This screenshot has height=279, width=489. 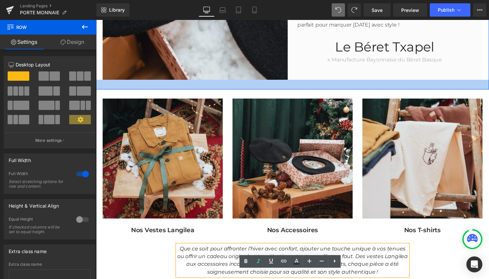 What do you see at coordinates (334, 216) in the screenshot?
I see `p: Nos T-shirts` at bounding box center [334, 216].